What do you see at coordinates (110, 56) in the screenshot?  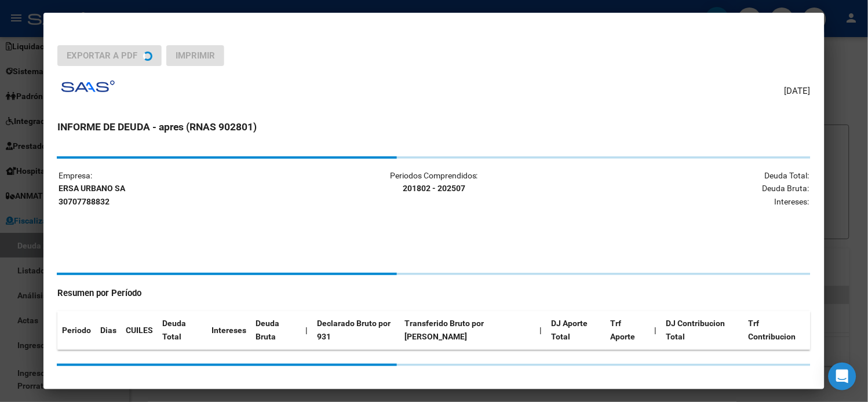 I see `button: Exportar a PDF` at bounding box center [110, 56].